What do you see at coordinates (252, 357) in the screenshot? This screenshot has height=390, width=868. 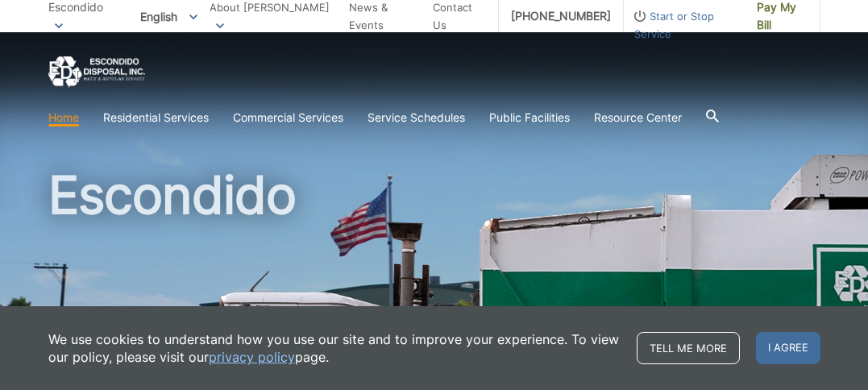 I see `a: privacy policy` at bounding box center [252, 357].